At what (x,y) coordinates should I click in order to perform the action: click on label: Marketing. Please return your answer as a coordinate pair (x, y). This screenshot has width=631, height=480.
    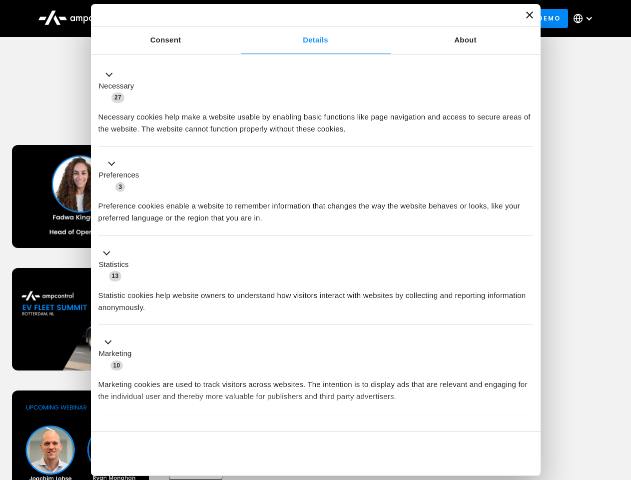
    Looking at the image, I should click on (115, 353).